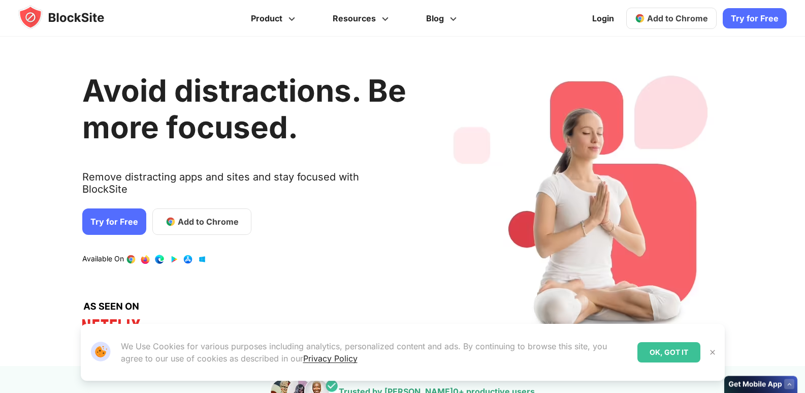 The image size is (805, 393). What do you see at coordinates (103, 259) in the screenshot?
I see `text: Available On` at bounding box center [103, 259].